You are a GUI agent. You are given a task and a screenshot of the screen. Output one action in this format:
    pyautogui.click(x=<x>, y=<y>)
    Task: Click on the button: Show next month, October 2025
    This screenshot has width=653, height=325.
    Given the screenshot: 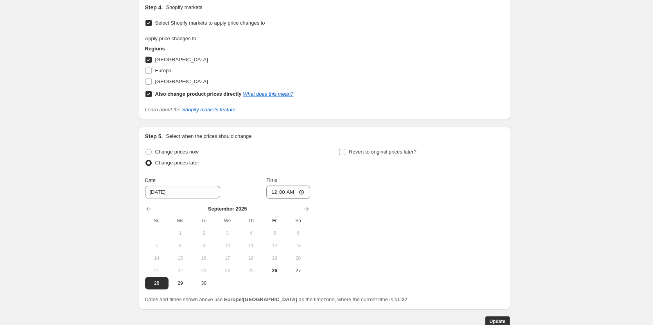 What is the action you would take?
    pyautogui.click(x=306, y=209)
    